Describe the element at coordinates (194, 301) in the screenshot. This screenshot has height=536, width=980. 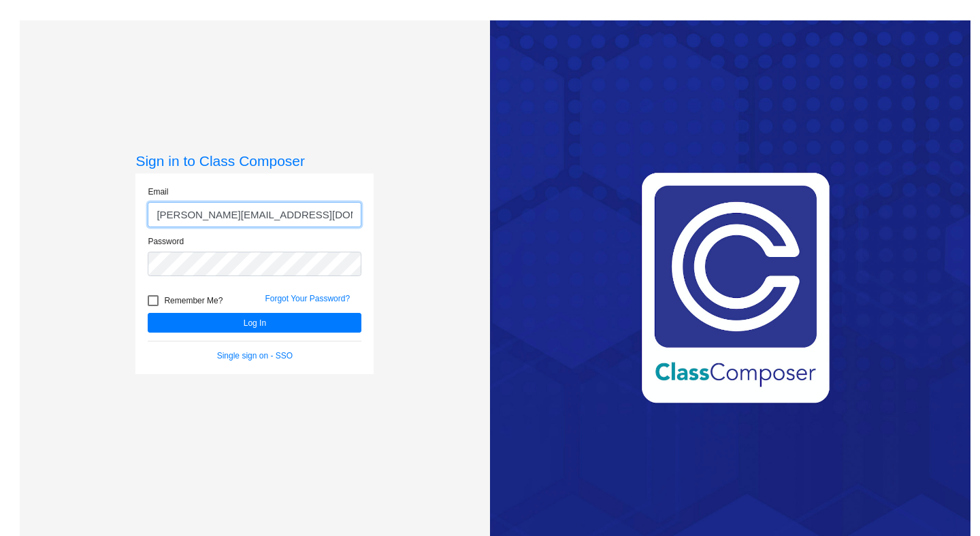
I see `span: Remember Me?` at that location.